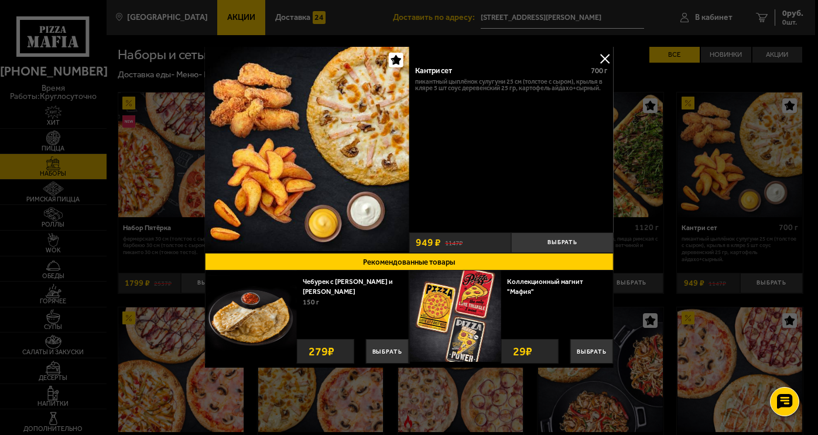 The height and width of the screenshot is (435, 818). I want to click on strong: 279 ₽, so click(322, 351).